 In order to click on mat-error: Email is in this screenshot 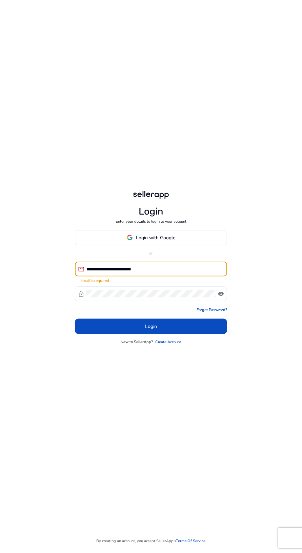, I will do `click(151, 280)`.